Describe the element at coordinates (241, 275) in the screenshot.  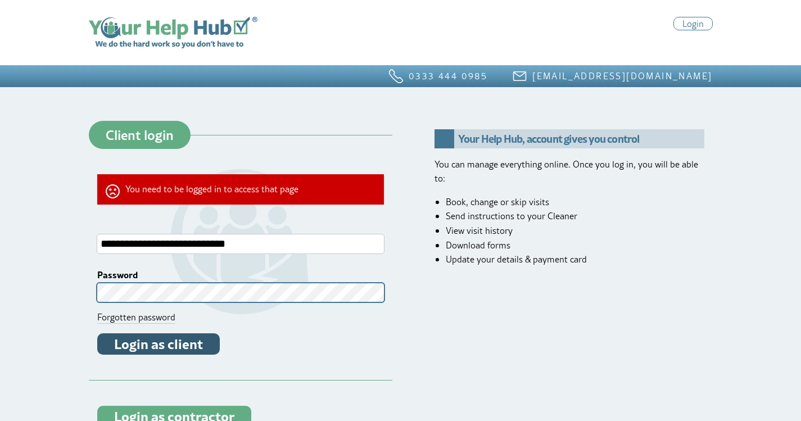
I see `label: Password` at that location.